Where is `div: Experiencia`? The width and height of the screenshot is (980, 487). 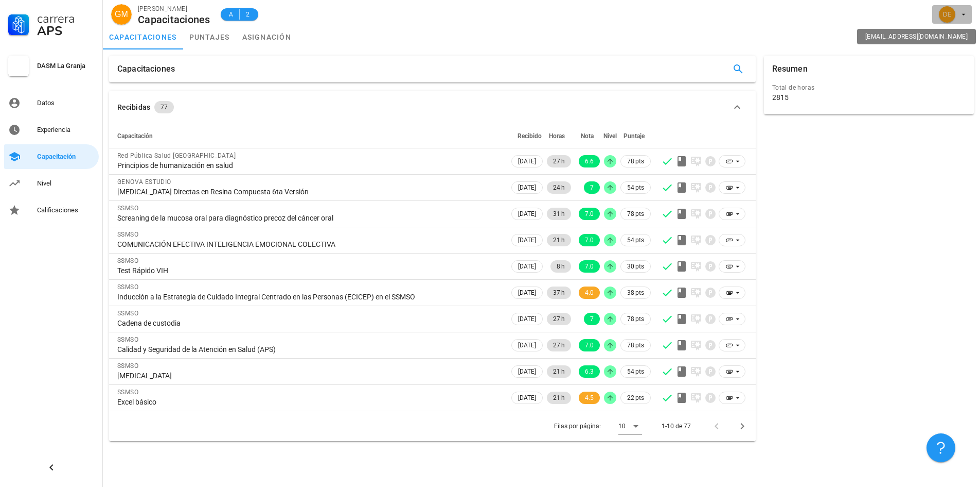 div: Experiencia is located at coordinates (66, 130).